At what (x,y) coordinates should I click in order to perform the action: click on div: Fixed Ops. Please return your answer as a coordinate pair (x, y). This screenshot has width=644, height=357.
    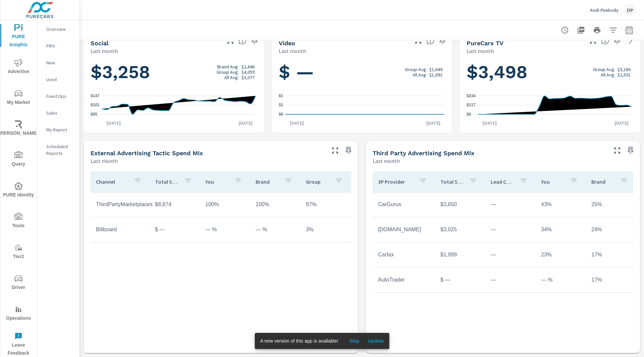
    Looking at the image, I should click on (58, 96).